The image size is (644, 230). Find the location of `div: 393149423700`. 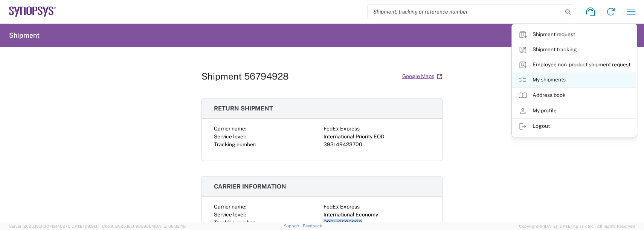

div: 393149423700 is located at coordinates (377, 145).